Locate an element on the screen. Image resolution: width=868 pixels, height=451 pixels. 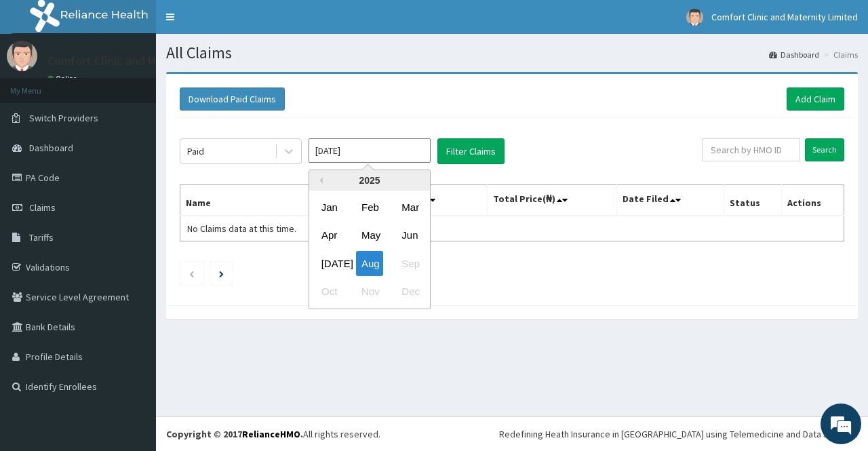
div: 2025 is located at coordinates (370, 180).